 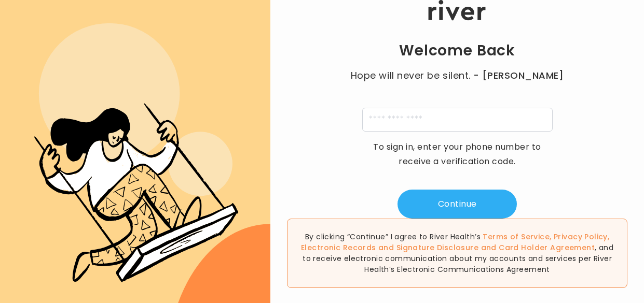 I want to click on a: Card Holder Agreement, so click(x=546, y=248).